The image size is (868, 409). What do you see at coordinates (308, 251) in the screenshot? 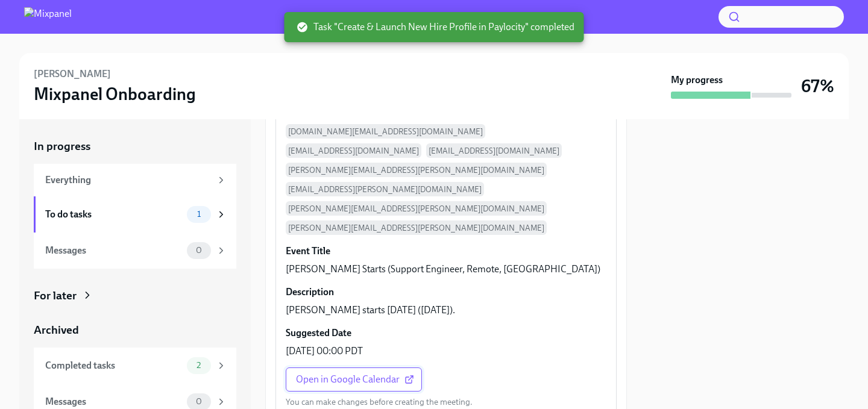
I see `h6: Event Title` at bounding box center [308, 251].